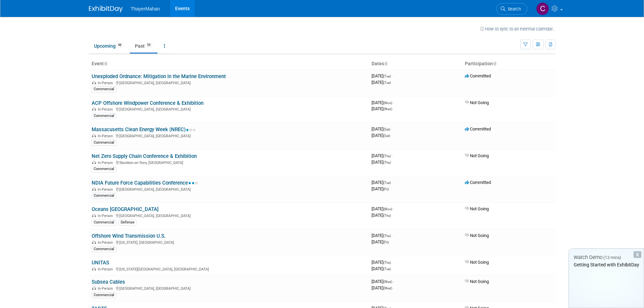 Image resolution: width=644 pixels, height=308 pixels. What do you see at coordinates (108, 282) in the screenshot?
I see `a: Subsea Cables` at bounding box center [108, 282].